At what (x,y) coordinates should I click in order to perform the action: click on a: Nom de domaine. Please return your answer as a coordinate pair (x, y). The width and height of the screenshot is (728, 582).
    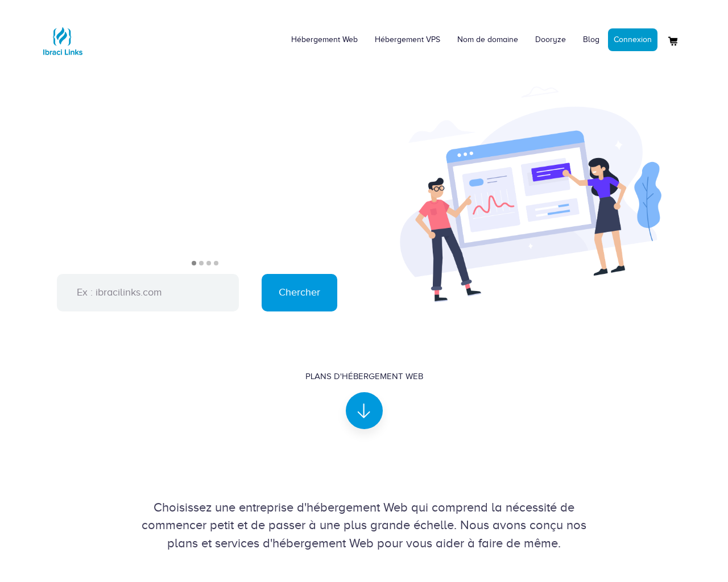
    Looking at the image, I should click on (487, 40).